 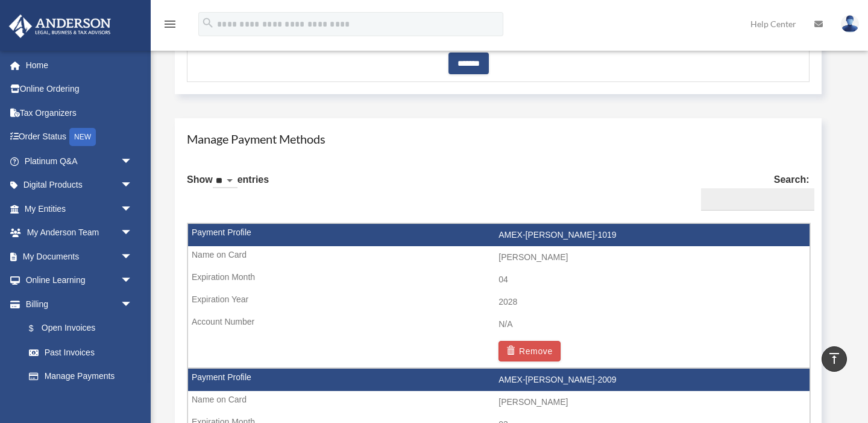 What do you see at coordinates (834, 358) in the screenshot?
I see `i: vertical_align_top` at bounding box center [834, 358].